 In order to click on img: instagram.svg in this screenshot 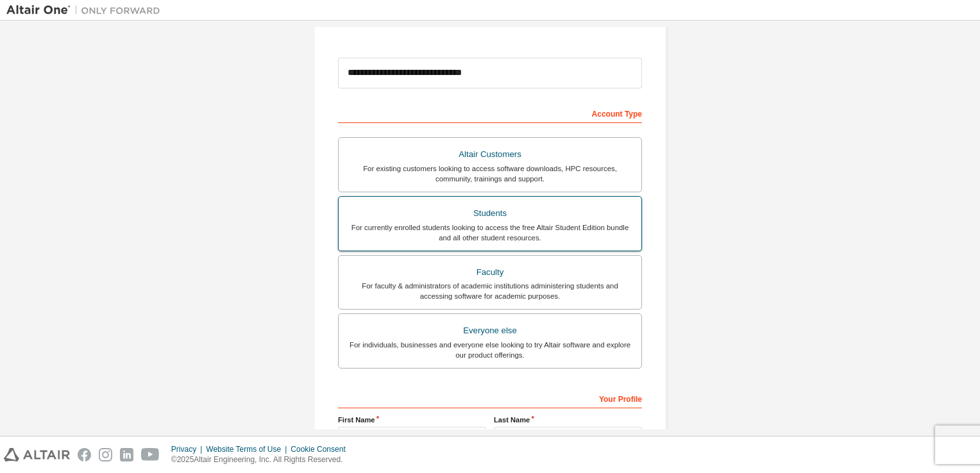, I will do `click(105, 455)`.